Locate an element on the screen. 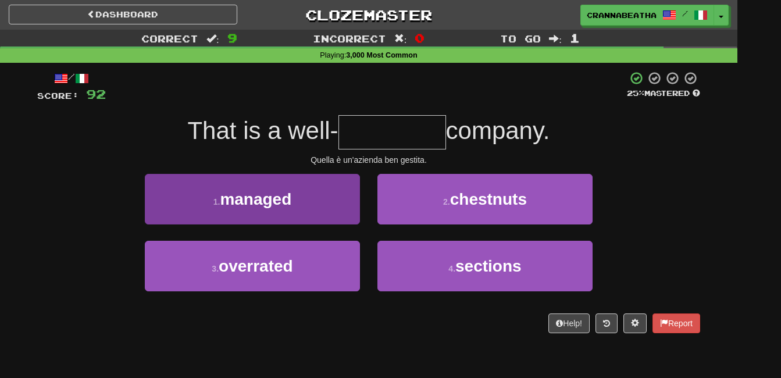 This screenshot has width=781, height=378. span: company. is located at coordinates (498, 130).